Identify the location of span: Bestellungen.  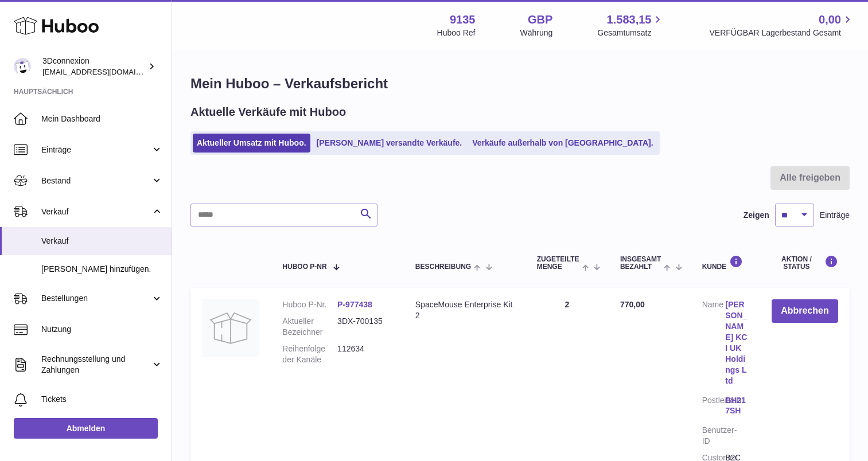
(96, 298).